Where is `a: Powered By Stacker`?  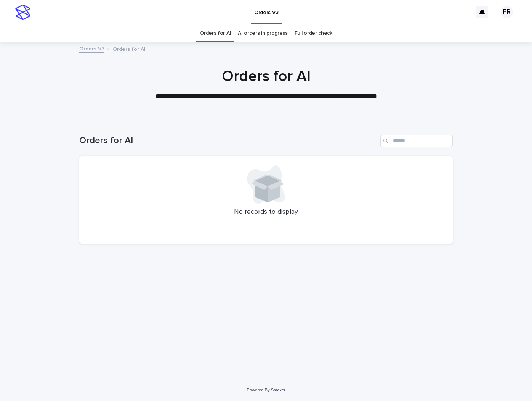
a: Powered By Stacker is located at coordinates (266, 390).